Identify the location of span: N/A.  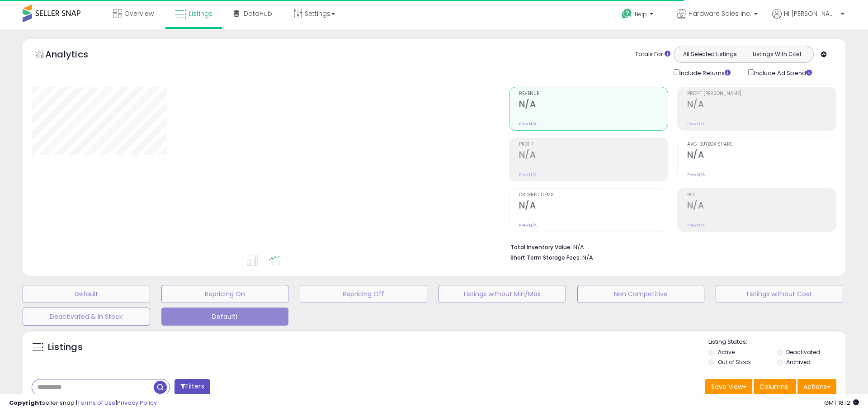
(588, 257).